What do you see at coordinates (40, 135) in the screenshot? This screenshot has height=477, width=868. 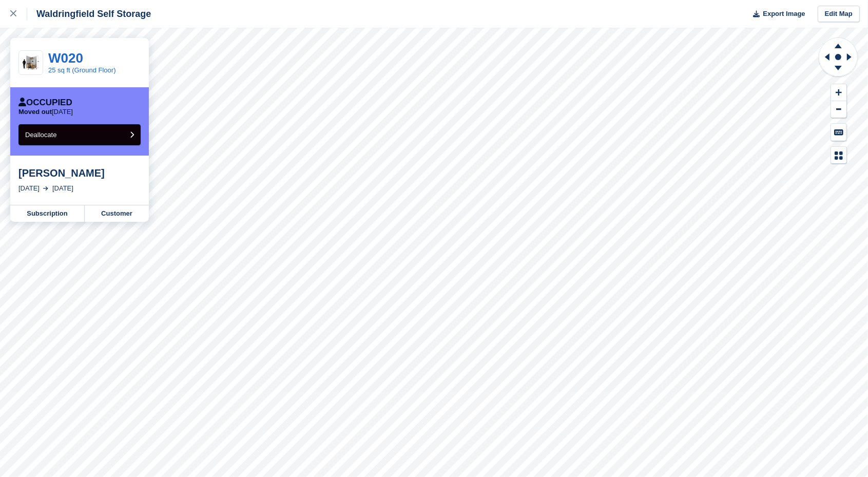 I see `span: Deallocate` at bounding box center [40, 135].